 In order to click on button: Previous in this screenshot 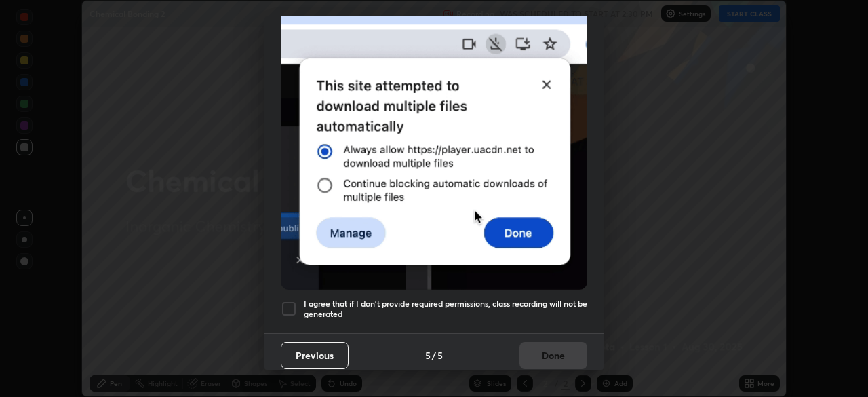, I will do `click(315, 356)`.